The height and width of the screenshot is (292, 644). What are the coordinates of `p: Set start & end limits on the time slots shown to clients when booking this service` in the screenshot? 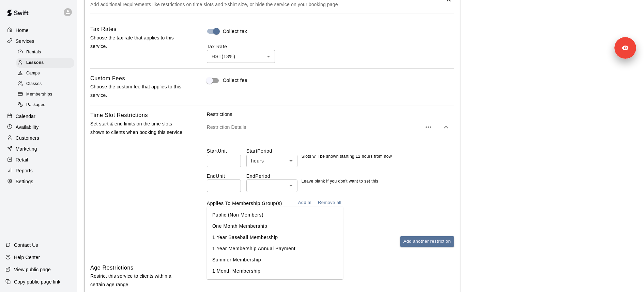 It's located at (138, 128).